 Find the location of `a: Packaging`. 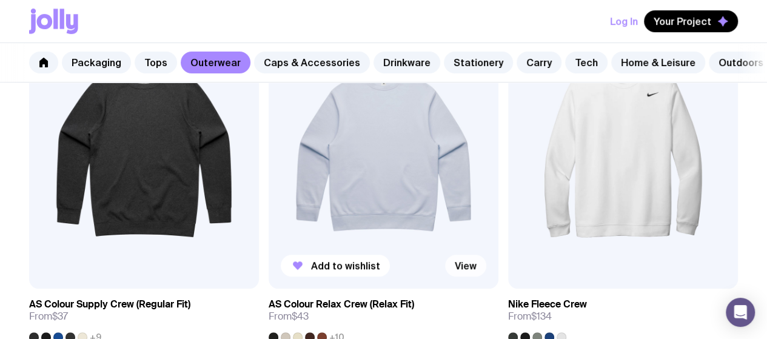

a: Packaging is located at coordinates (96, 62).